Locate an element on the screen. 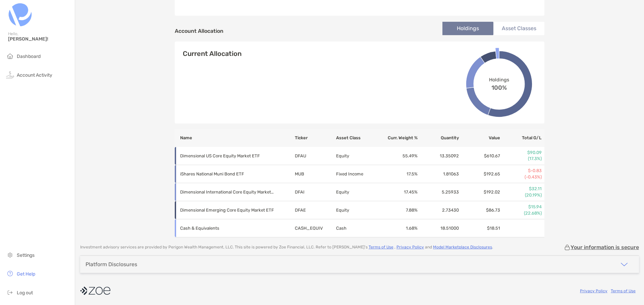 The height and width of the screenshot is (305, 644). p: $90.09 is located at coordinates (521, 152).